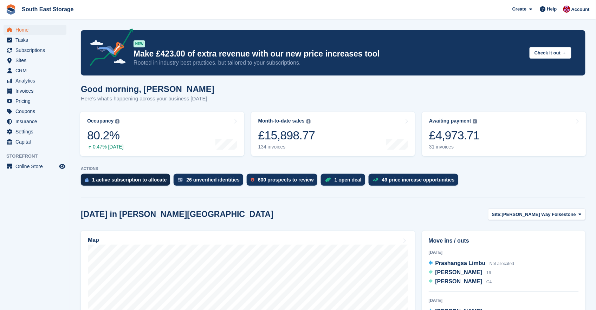 The height and width of the screenshot is (310, 596). Describe the element at coordinates (328, 63) in the screenshot. I see `p: Rooted in industry best practices, but tailored to your subscriptions.` at that location.